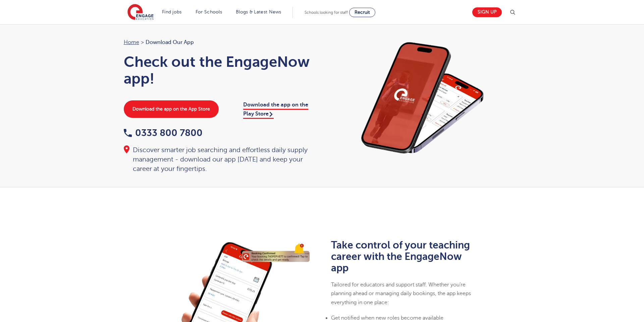 The width and height of the screenshot is (644, 322). I want to click on span: Schools looking for staff, so click(326, 13).